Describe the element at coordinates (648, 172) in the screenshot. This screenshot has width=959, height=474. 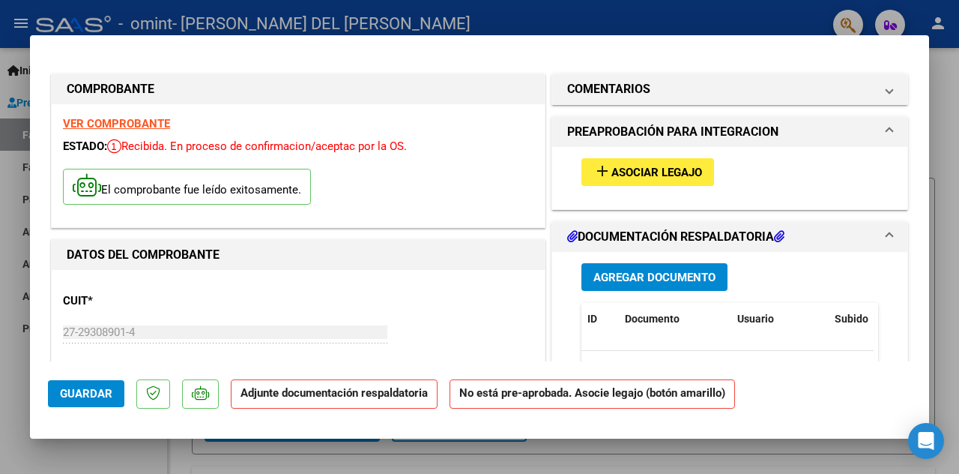
I see `button: Asociar Legajo` at that location.